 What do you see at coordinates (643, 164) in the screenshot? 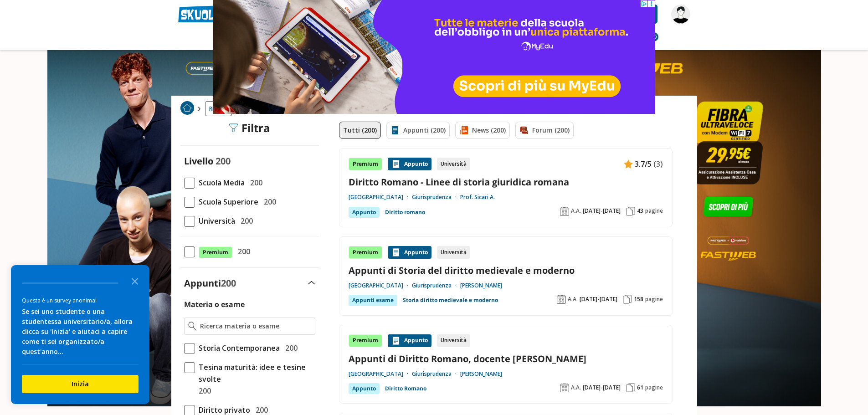
I see `span: 3.7/5` at bounding box center [643, 164].